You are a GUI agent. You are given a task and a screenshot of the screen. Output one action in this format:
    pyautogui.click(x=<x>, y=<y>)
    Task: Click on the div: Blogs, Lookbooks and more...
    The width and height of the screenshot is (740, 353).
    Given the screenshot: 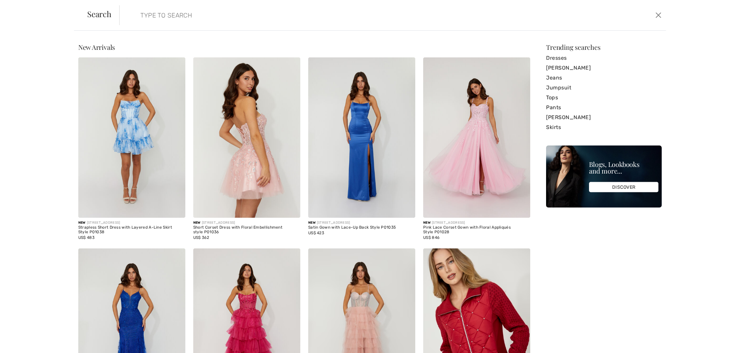 What is the action you would take?
    pyautogui.click(x=623, y=168)
    